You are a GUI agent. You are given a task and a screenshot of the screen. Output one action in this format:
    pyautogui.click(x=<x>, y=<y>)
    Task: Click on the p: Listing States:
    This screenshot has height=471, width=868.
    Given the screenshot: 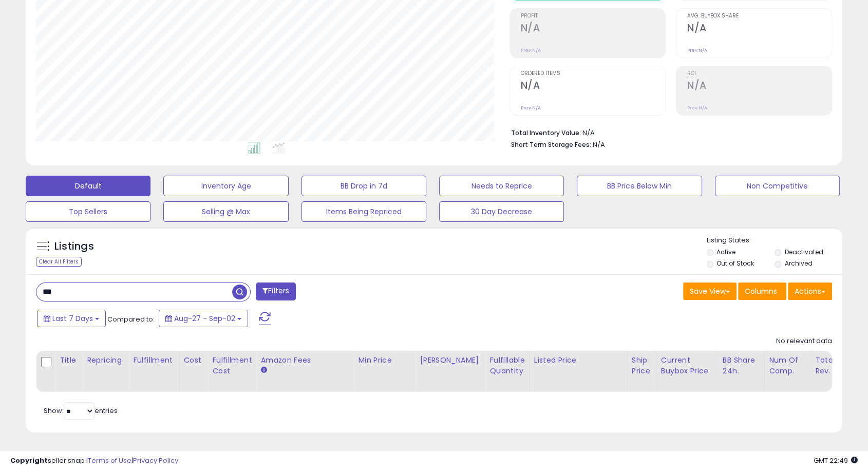 What is the action you would take?
    pyautogui.click(x=775, y=240)
    